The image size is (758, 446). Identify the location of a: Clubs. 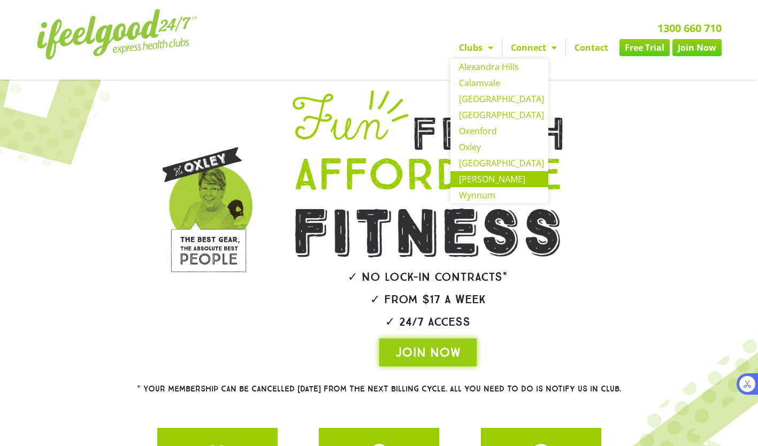
(476, 48).